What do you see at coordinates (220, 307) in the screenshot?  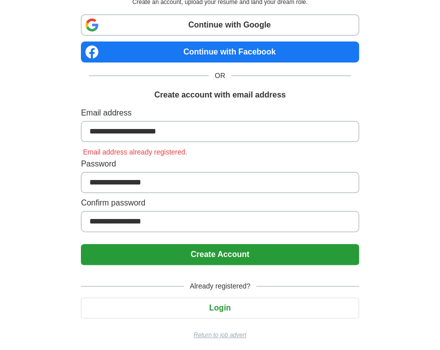 I see `a: Login` at bounding box center [220, 307].